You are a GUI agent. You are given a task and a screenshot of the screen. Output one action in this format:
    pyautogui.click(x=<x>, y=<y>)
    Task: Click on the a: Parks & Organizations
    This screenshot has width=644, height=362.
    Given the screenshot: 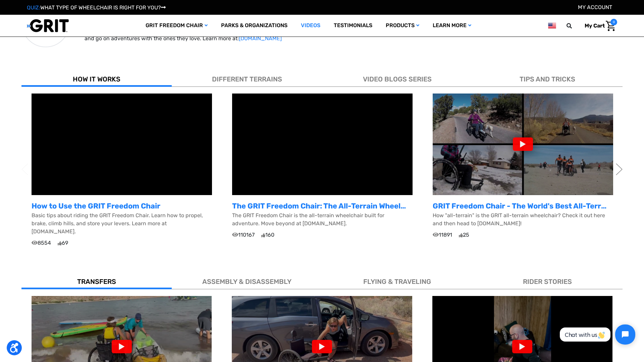 What is the action you would take?
    pyautogui.click(x=255, y=25)
    